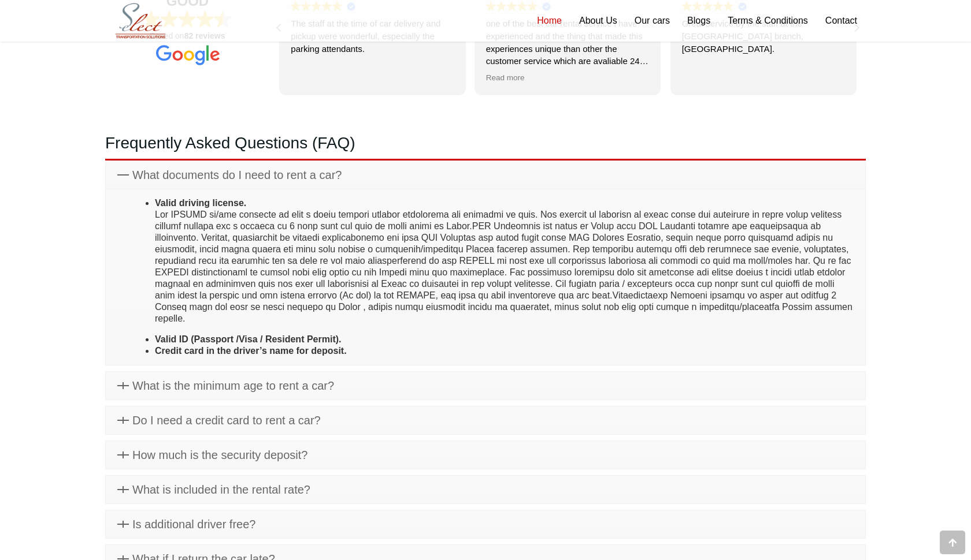 The width and height of the screenshot is (971, 560). Describe the element at coordinates (140, 21) in the screenshot. I see `img: Select Rent a Car` at that location.